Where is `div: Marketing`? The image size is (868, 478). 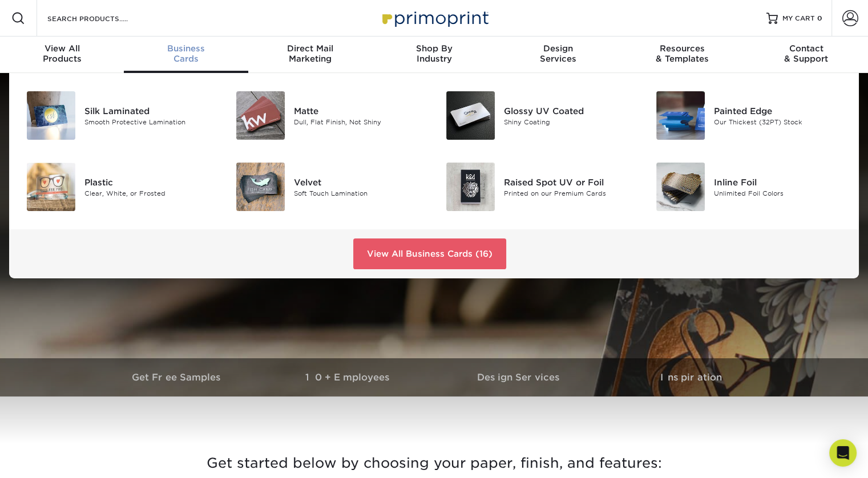 div: Marketing is located at coordinates (310, 54).